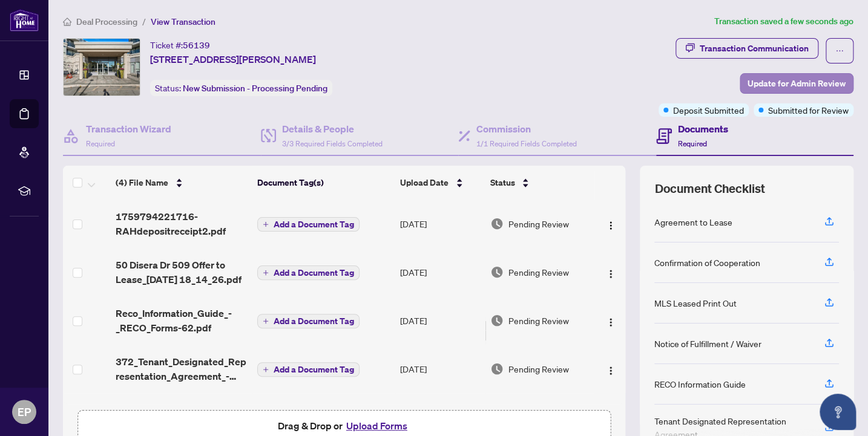 The image size is (868, 436). What do you see at coordinates (332, 129) in the screenshot?
I see `h4: Details & People` at bounding box center [332, 129].